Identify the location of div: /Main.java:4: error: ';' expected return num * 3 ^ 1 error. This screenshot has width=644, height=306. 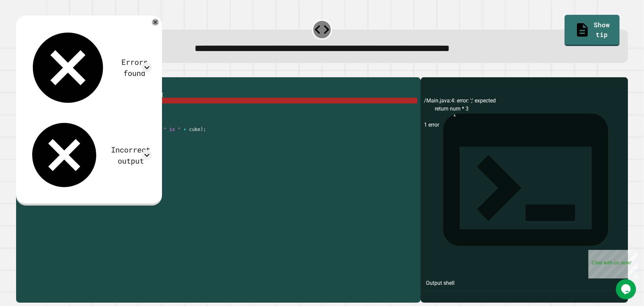
(524, 199).